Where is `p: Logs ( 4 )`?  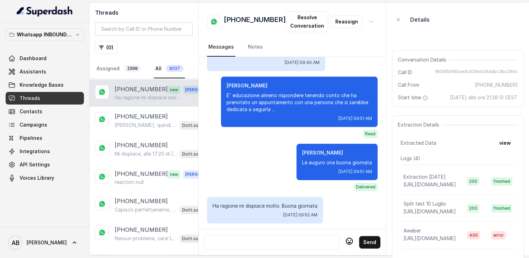
p: Logs ( 4 ) is located at coordinates (458, 158).